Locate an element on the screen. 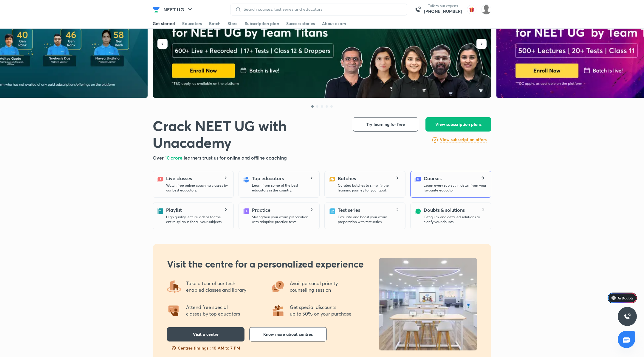 The width and height of the screenshot is (644, 357). h5: Batches is located at coordinates (346, 178).